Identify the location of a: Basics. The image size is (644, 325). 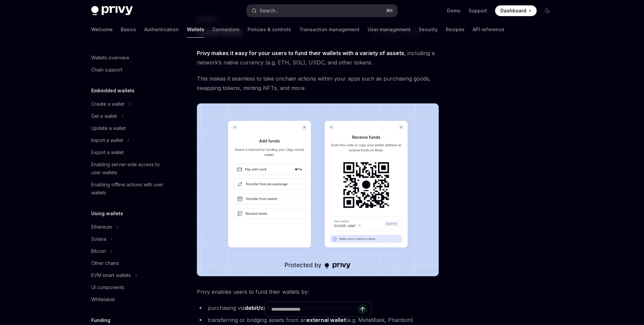
(128, 30).